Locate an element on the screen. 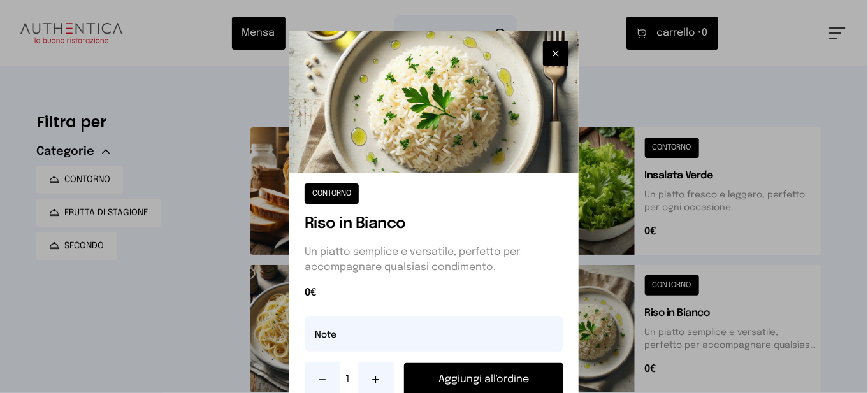  span: 0€ is located at coordinates (434, 294).